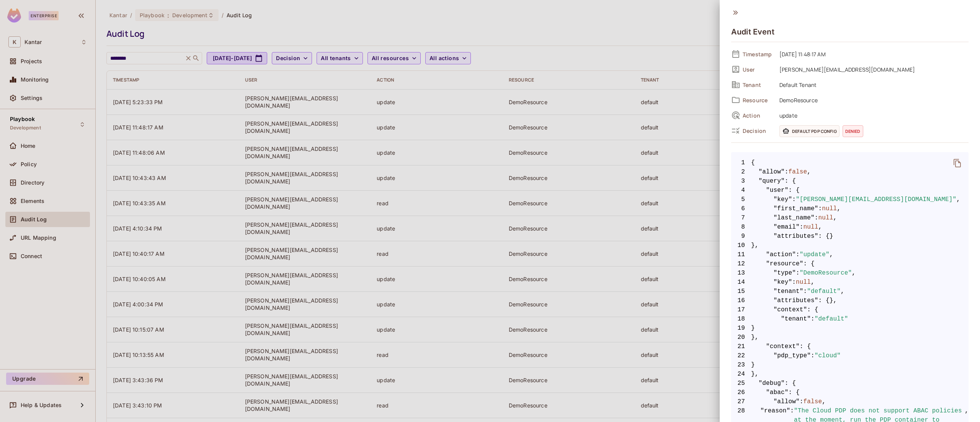  I want to click on span: "action", so click(781, 255).